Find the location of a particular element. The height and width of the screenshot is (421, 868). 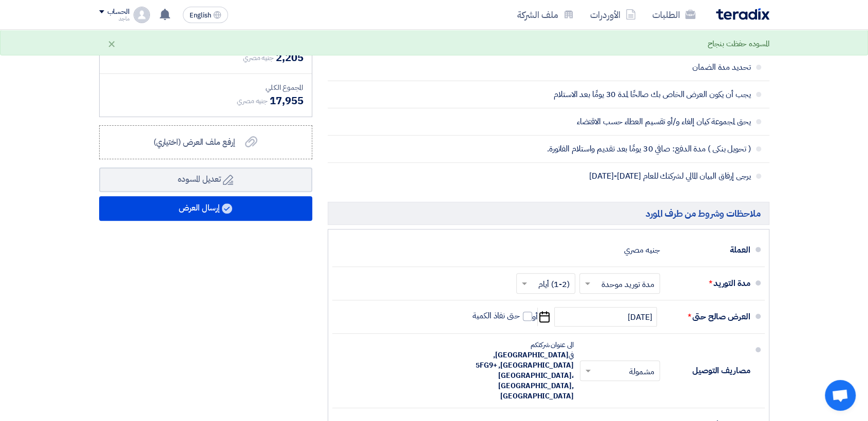

span: 17,955 is located at coordinates (286, 101).